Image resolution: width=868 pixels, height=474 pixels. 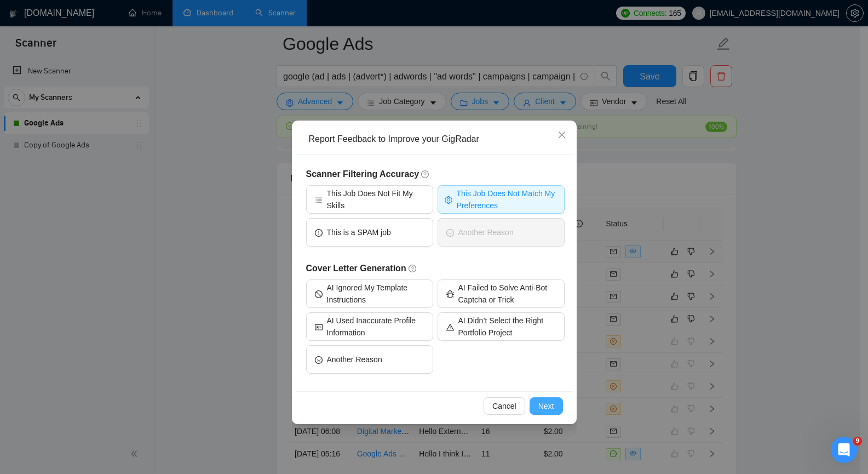 I want to click on span: bug, so click(x=450, y=293).